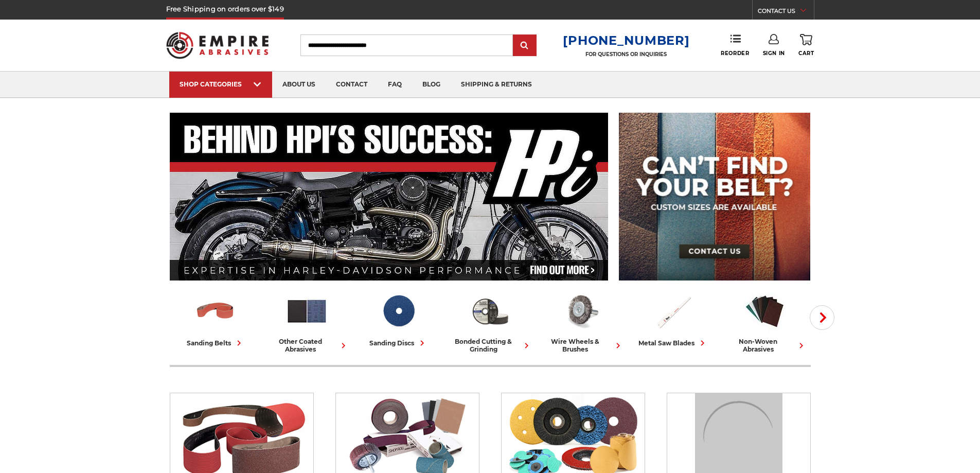 The height and width of the screenshot is (473, 980). Describe the element at coordinates (389, 196) in the screenshot. I see `img: Banner for an interview featuring Horsepower Inc who makes Harley performance upgrades featured o...` at that location.